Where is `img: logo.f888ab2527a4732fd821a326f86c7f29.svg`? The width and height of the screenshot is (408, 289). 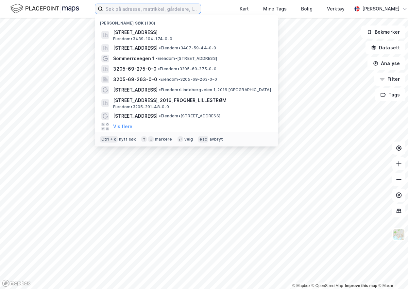 img: logo.f888ab2527a4732fd821a326f86c7f29.svg is located at coordinates (45, 9).